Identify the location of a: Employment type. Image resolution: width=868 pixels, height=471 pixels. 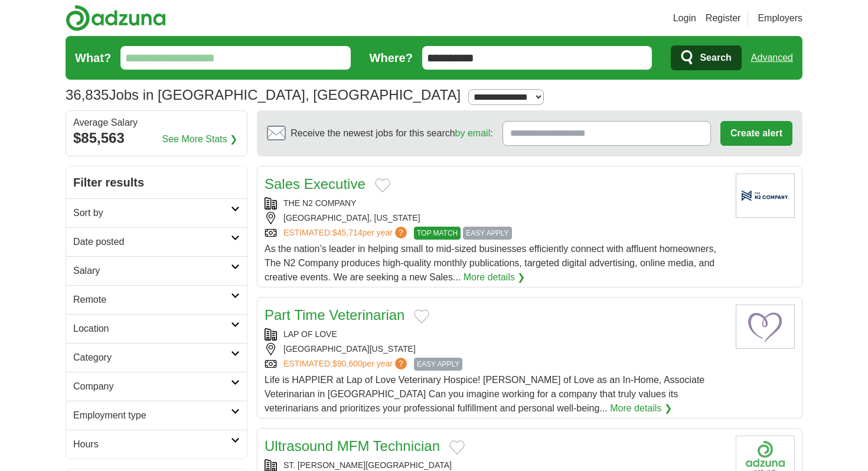
(157, 415).